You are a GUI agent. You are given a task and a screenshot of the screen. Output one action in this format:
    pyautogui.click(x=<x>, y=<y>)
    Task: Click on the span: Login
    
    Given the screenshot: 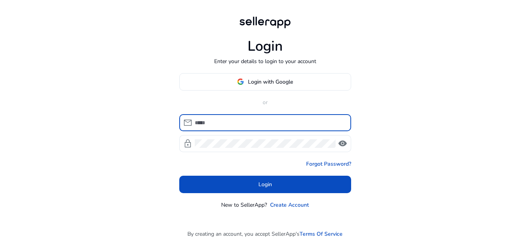 What is the action you would take?
    pyautogui.click(x=265, y=185)
    